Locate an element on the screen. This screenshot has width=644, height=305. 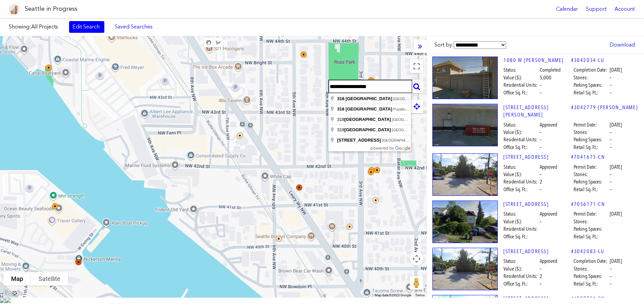
a: #7056171-CN is located at coordinates (588, 204).